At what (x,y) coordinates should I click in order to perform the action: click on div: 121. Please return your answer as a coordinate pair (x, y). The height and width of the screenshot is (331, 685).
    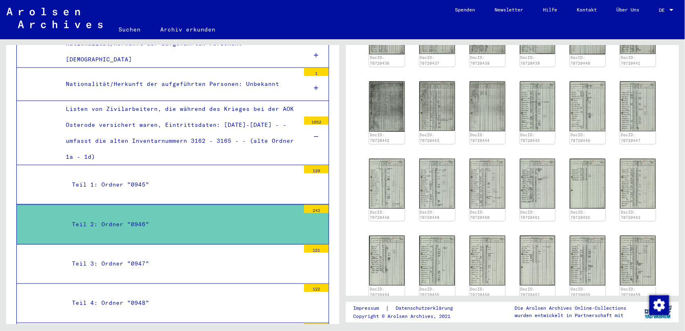
    Looking at the image, I should click on (316, 249).